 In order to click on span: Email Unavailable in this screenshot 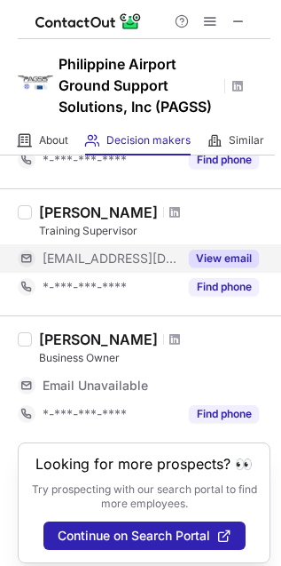, I will do `click(95, 385)`.